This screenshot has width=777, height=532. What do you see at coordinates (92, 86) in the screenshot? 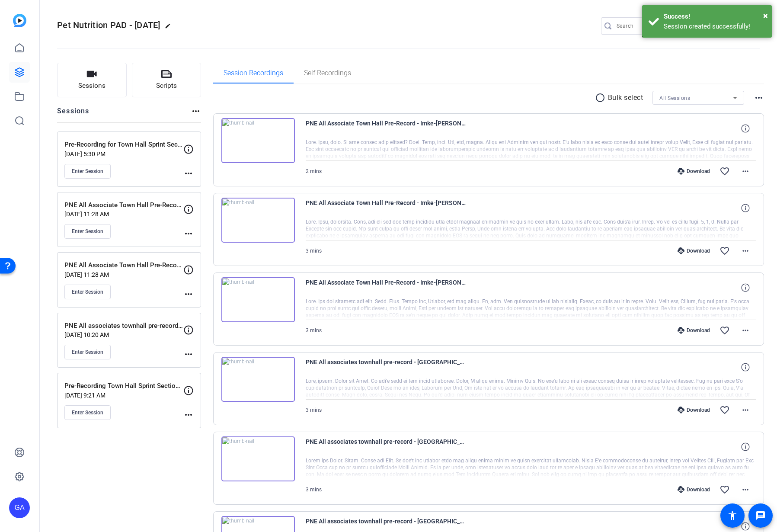
I see `span: Sessions` at bounding box center [92, 86].